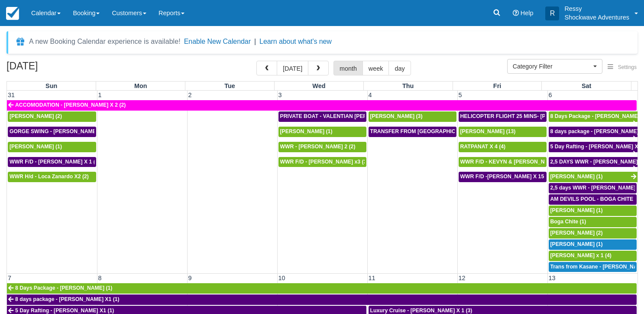  Describe the element at coordinates (593, 199) in the screenshot. I see `a: AM DEVILS POOL - BOGA CHITE X 1 (1)` at that location.